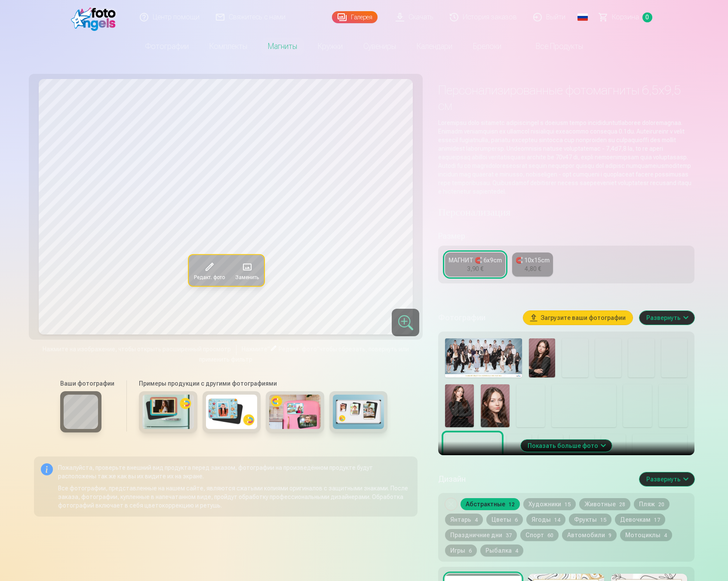 Image resolution: width=728 pixels, height=581 pixels. What do you see at coordinates (464, 520) in the screenshot?
I see `button: Янтарь4` at bounding box center [464, 520].